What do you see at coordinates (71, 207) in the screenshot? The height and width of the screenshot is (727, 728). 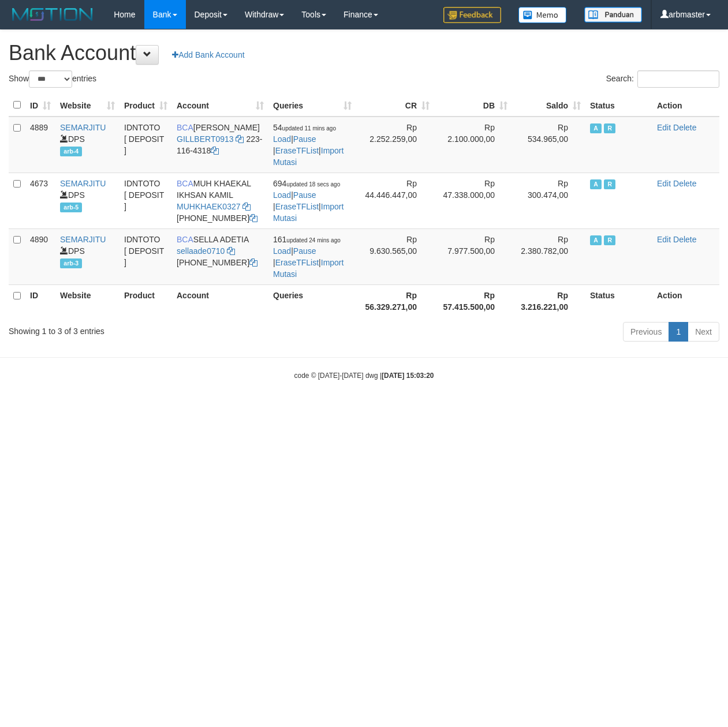 I see `span: arb-5` at bounding box center [71, 207].